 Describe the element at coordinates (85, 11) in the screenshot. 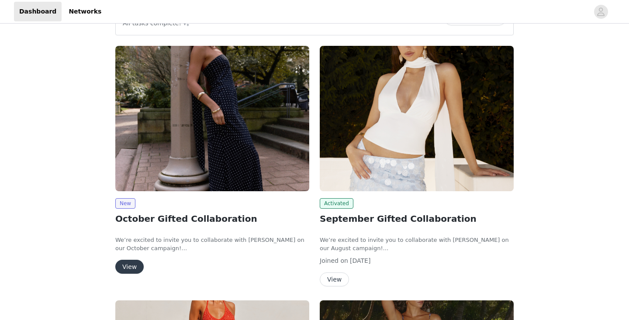

I see `a: Networks` at that location.